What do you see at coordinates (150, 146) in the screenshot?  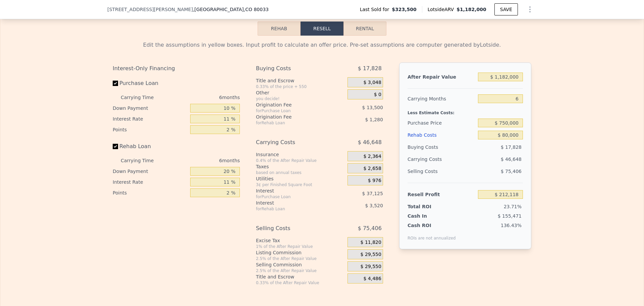 I see `label: Rehab Loan` at bounding box center [150, 146].